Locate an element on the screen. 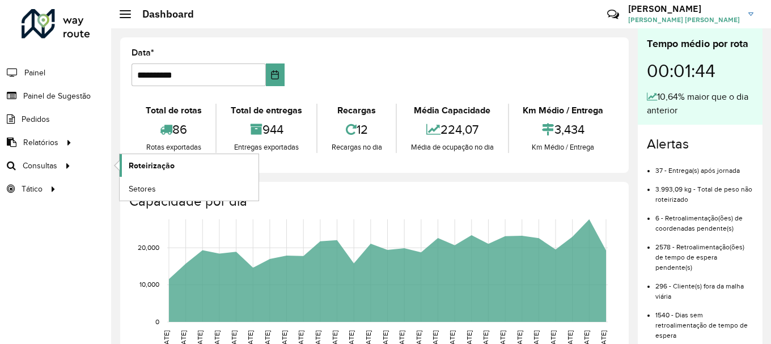 This screenshot has height=344, width=771. div: Total de rotas is located at coordinates (173, 110).